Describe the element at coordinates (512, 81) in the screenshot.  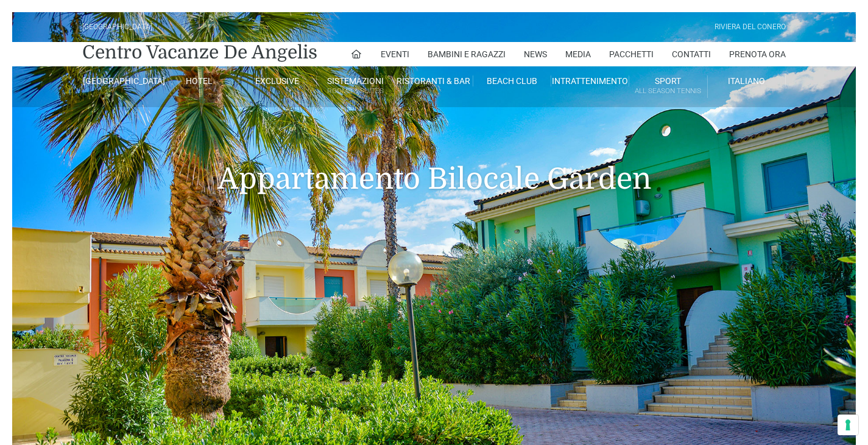
I see `a: Beach Club` at that location.